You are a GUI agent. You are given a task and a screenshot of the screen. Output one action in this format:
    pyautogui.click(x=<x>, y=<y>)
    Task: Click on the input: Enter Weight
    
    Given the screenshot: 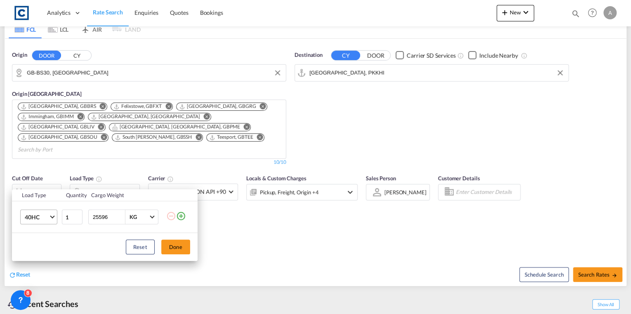 What is the action you would take?
    pyautogui.click(x=108, y=217)
    